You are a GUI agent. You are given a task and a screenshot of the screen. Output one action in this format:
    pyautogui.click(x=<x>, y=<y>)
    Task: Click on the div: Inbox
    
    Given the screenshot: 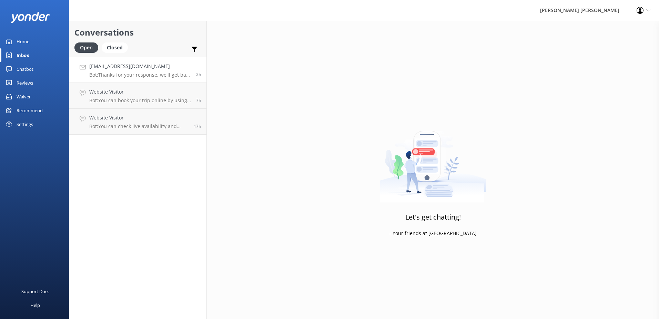 What is the action you would take?
    pyautogui.click(x=23, y=55)
    